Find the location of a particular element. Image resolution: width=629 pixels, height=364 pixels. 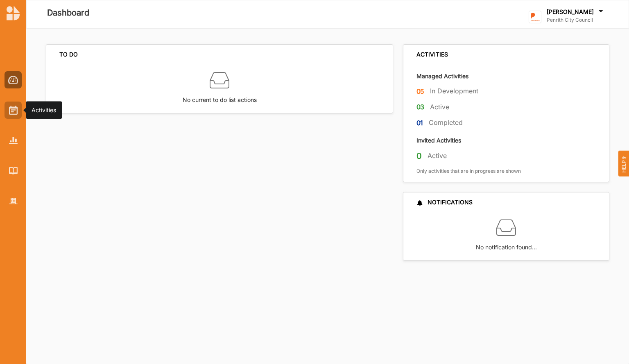

img: Library is located at coordinates (13, 170).